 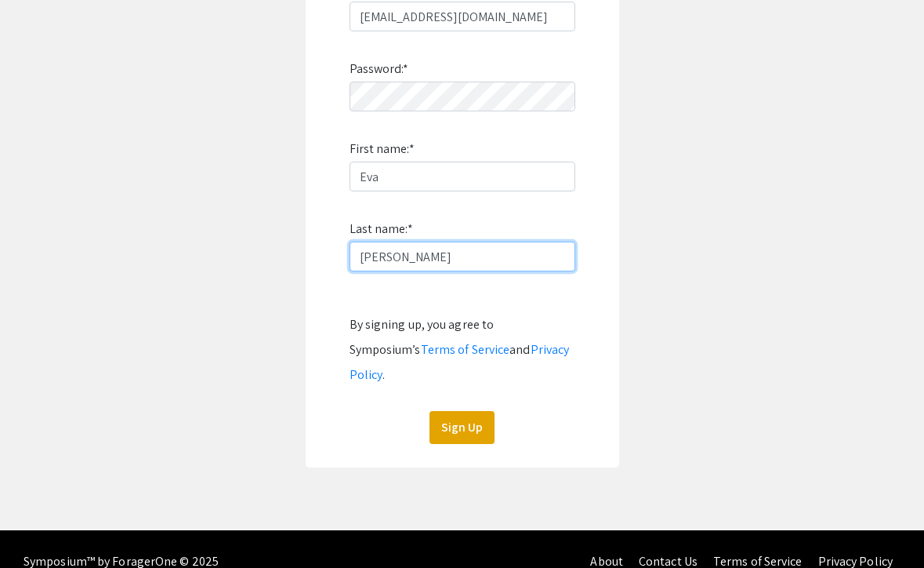 What do you see at coordinates (463, 349) in the screenshot?
I see `div: By signing up, you agree to Symposium’s and .` at bounding box center [463, 349].